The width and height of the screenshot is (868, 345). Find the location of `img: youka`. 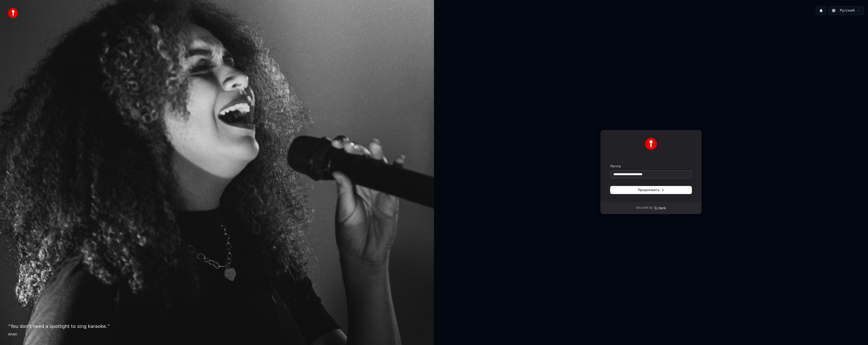

img: youka is located at coordinates (13, 13).